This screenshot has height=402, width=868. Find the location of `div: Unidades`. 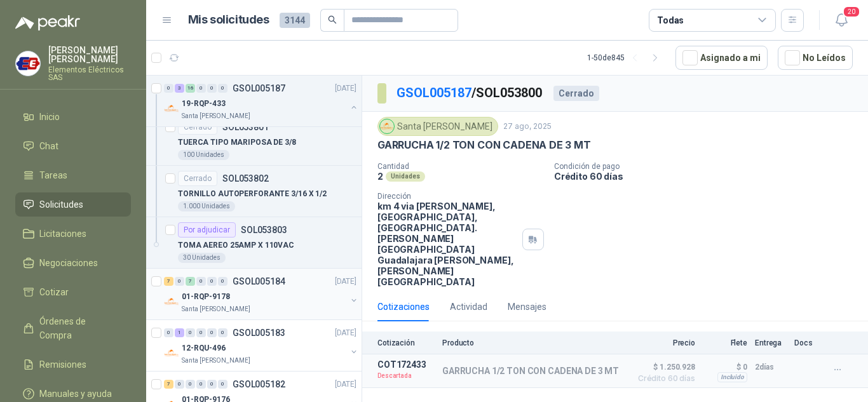

div: Unidades is located at coordinates (405, 177).